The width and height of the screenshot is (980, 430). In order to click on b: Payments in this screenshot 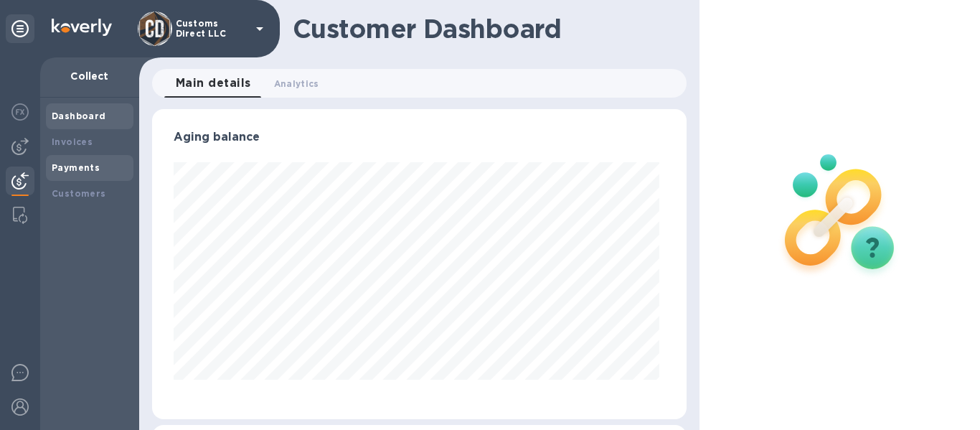, I will do `click(76, 167)`.